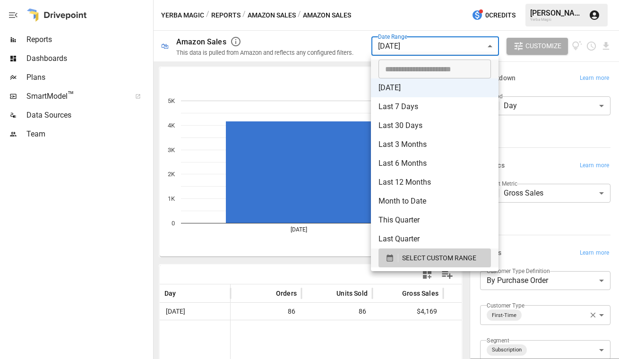 This screenshot has width=619, height=359. Describe the element at coordinates (439, 258) in the screenshot. I see `span: SELECT CUSTOM RANGE` at that location.